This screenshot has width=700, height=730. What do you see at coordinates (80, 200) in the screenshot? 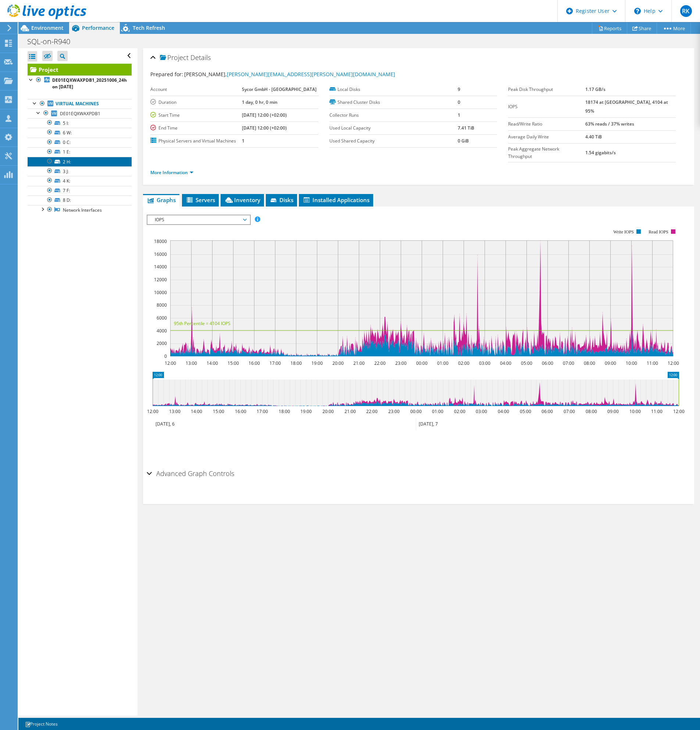
I see `a: 8 D:` at bounding box center [80, 200].